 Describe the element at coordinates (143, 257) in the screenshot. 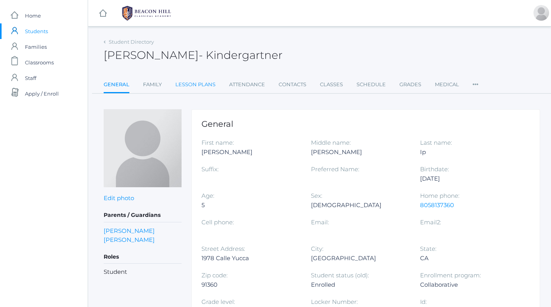

I see `h5: Roles` at that location.